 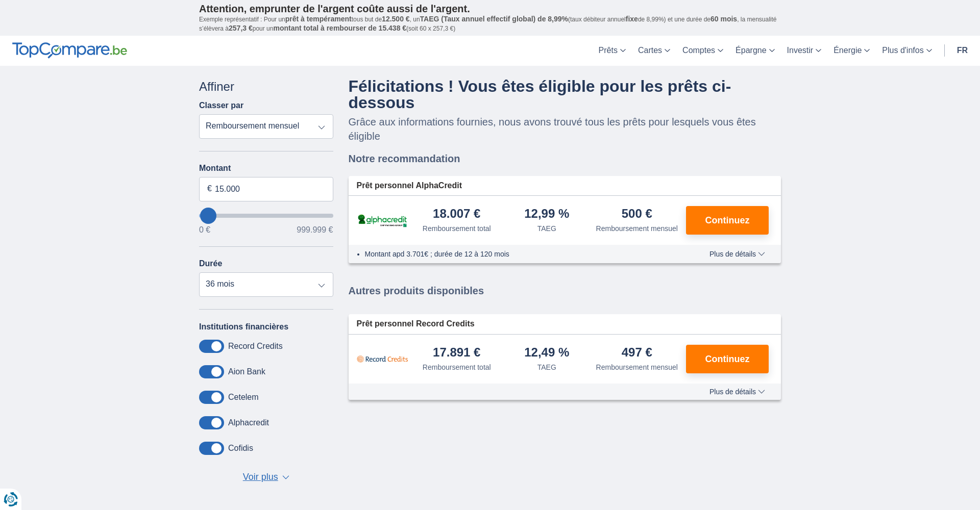 I want to click on a: Comptes, so click(x=703, y=50).